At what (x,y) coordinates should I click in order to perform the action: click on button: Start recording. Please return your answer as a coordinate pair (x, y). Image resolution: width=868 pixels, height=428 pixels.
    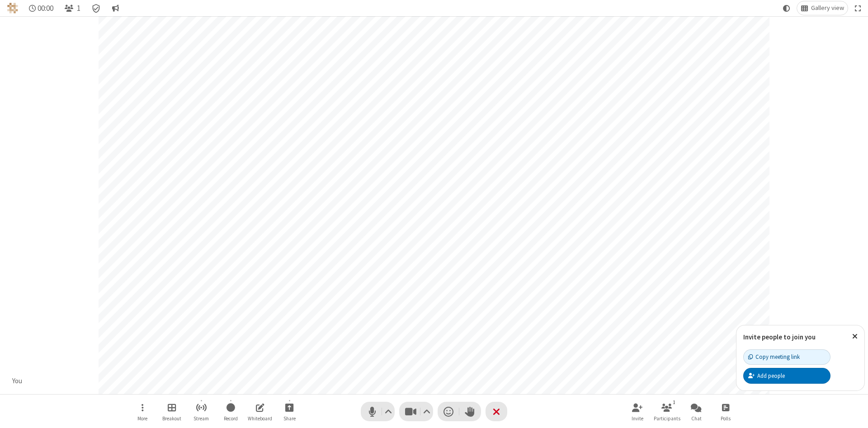
    Looking at the image, I should click on (231, 411).